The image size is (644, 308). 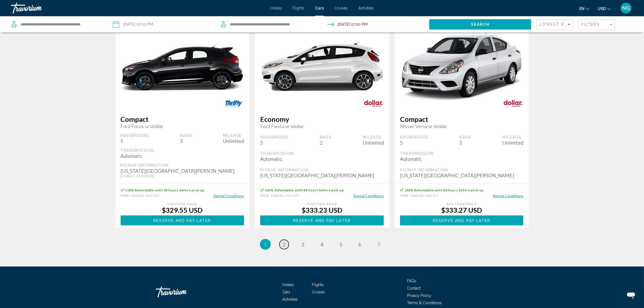 What do you see at coordinates (414, 288) in the screenshot?
I see `span: Contact` at bounding box center [414, 288].